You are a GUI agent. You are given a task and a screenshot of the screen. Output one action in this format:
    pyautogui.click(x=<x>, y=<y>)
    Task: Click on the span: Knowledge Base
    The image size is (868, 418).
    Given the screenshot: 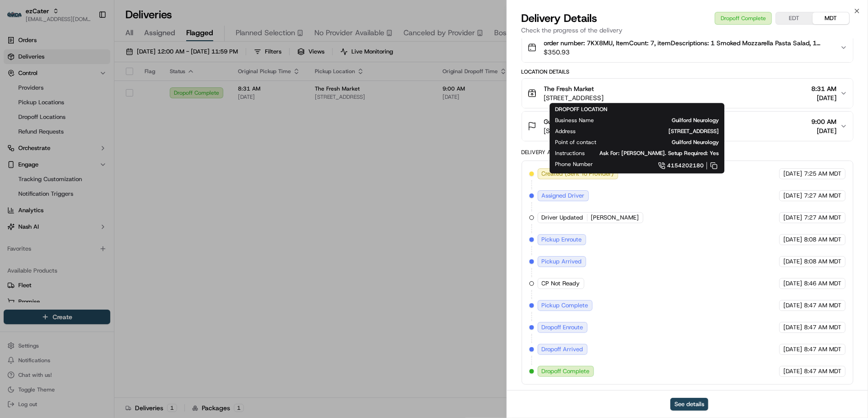 What is the action you would take?
    pyautogui.click(x=44, y=210)
    